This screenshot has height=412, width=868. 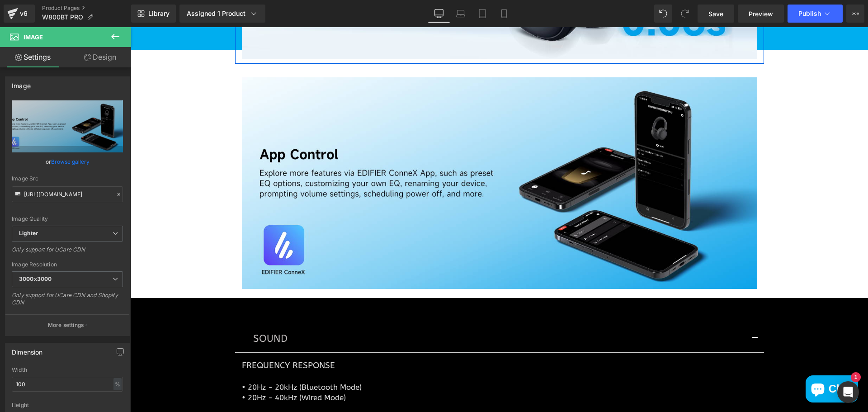 I want to click on div: Only support for UCare CDN and Shopify CDN, so click(x=68, y=302).